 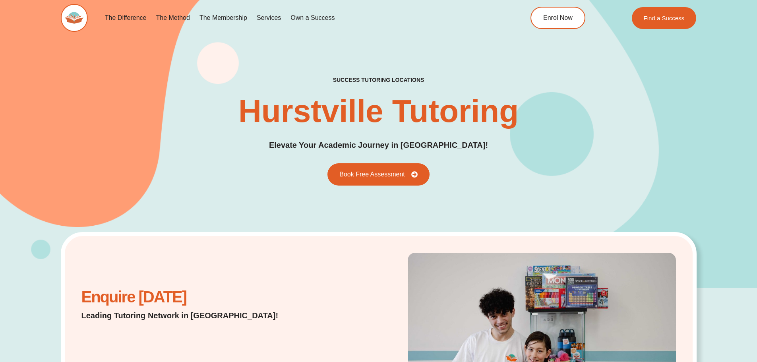 What do you see at coordinates (126, 18) in the screenshot?
I see `a: The Difference` at bounding box center [126, 18].